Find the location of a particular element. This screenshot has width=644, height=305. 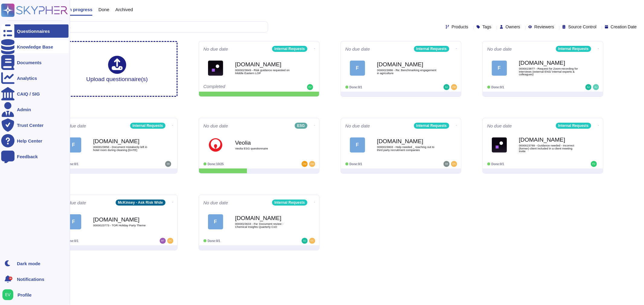

span: Profile is located at coordinates (24, 295).